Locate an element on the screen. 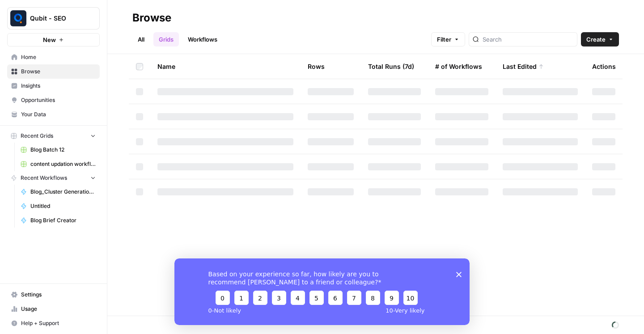  span: Blog_Cluster Generation V3a1 with WP Integration [Live site] is located at coordinates (63, 192).